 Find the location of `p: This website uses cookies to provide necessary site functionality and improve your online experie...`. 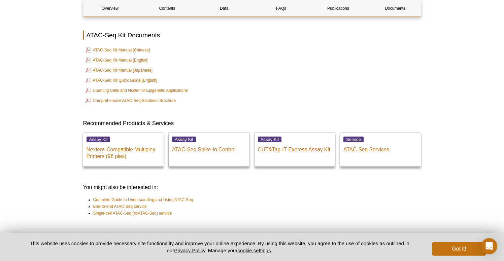

p: This website uses cookies to provide necessary site functionality and improve your online experie... is located at coordinates (219, 247).